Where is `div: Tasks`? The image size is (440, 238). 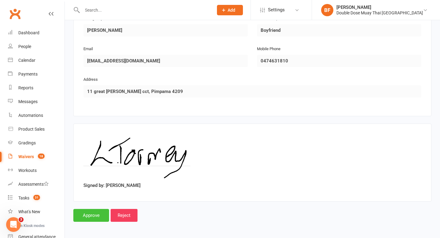 div: Tasks is located at coordinates (24, 198).